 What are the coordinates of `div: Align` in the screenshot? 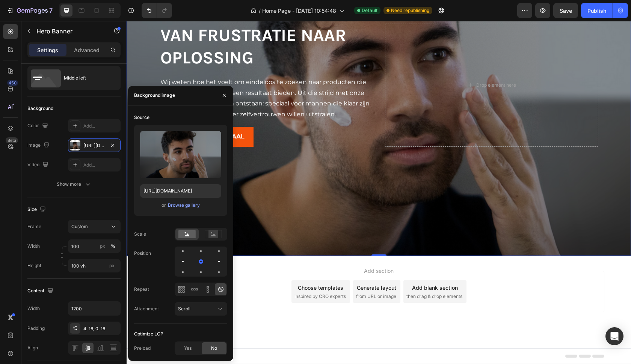 It's located at (33, 348).